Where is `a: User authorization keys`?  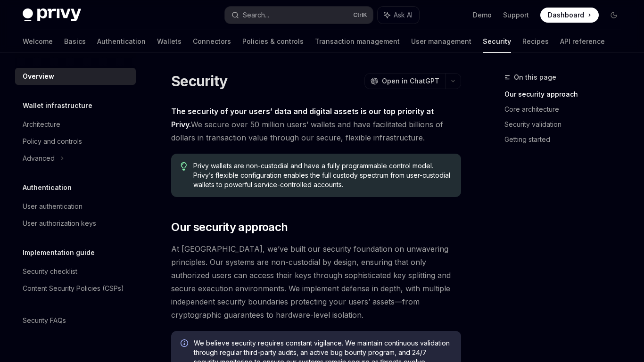 a: User authorization keys is located at coordinates (75, 223).